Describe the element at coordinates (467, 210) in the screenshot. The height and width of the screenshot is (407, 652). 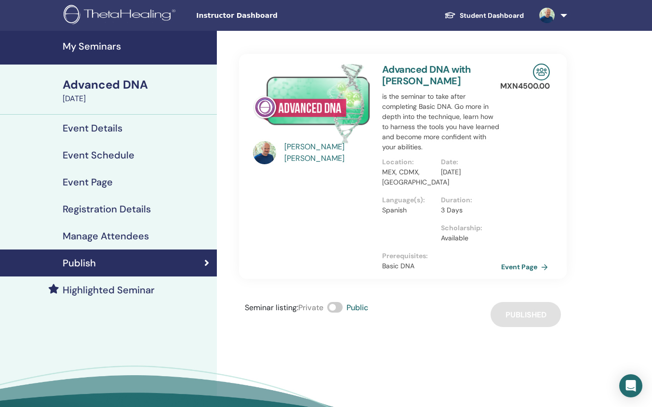
I see `p: 3 Days` at that location.